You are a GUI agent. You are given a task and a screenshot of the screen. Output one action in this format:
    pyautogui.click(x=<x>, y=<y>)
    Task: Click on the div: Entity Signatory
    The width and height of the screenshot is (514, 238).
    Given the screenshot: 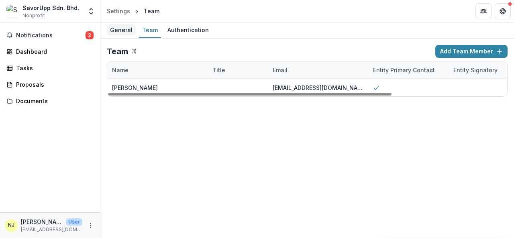 What is the action you would take?
    pyautogui.click(x=475, y=70)
    